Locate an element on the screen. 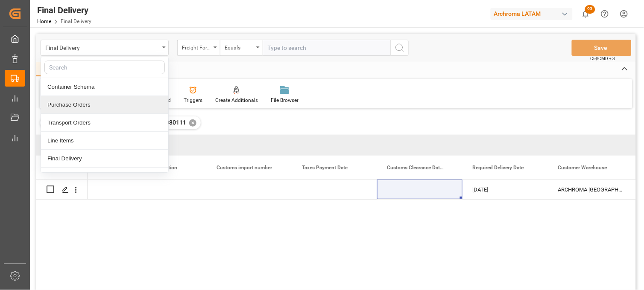 The height and width of the screenshot is (290, 644). span: Customer Warehouse is located at coordinates (583, 168).